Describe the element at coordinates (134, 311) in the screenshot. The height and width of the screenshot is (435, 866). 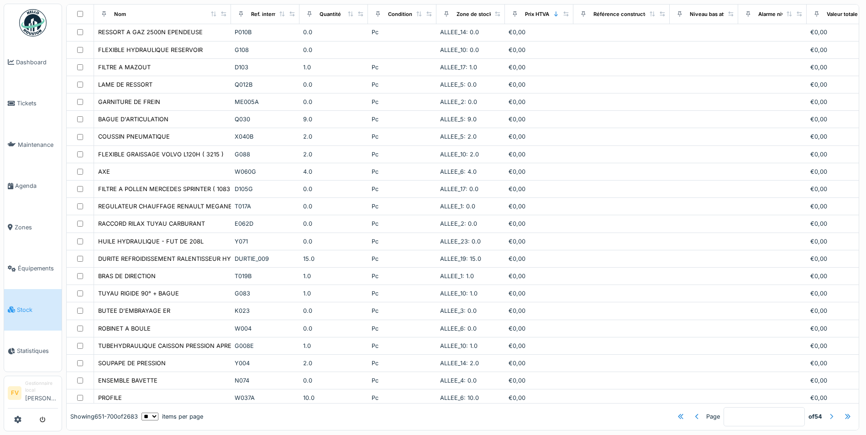
I see `div: BUTEE D'EMBRAYAGE ER` at that location.